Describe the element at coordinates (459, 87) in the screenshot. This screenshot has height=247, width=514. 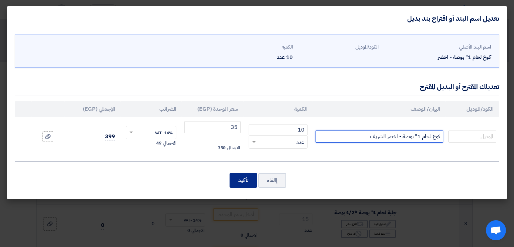
I see `div: تعديلك المقترح أو البديل المقترح` at that location.